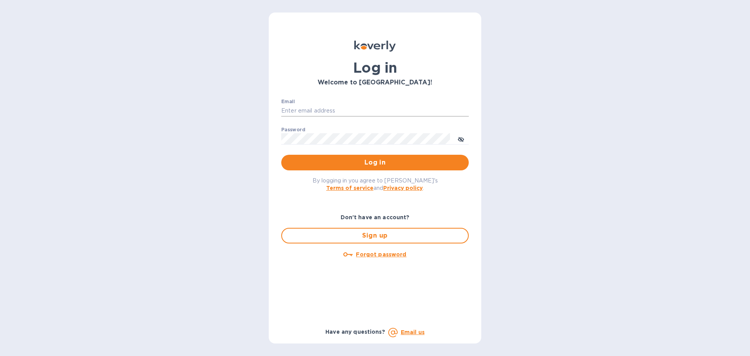 This screenshot has width=750, height=356. I want to click on button: toggle password visibility, so click(461, 139).